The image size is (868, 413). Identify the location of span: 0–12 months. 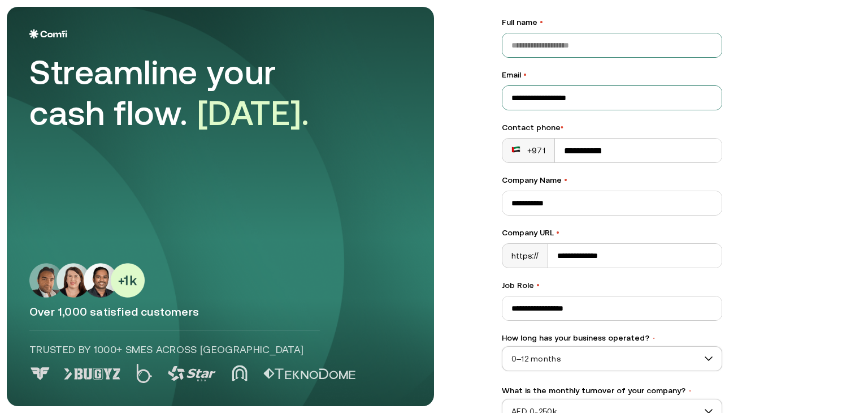
(612, 359).